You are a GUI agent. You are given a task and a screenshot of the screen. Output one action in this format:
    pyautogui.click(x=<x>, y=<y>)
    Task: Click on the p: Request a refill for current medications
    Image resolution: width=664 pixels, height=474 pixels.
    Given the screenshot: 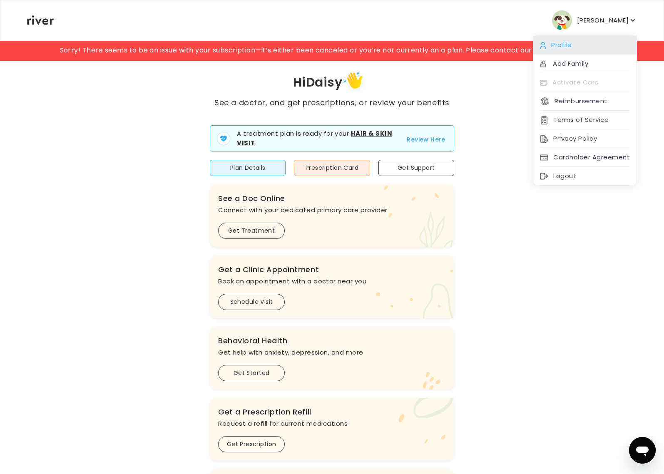 What is the action you would take?
    pyautogui.click(x=332, y=424)
    